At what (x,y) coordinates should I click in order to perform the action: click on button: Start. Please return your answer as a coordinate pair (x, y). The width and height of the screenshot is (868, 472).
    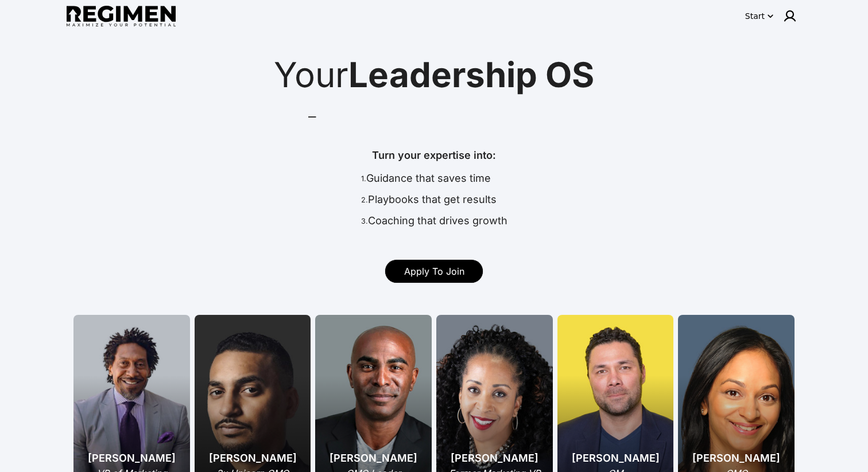
    Looking at the image, I should click on (759, 16).